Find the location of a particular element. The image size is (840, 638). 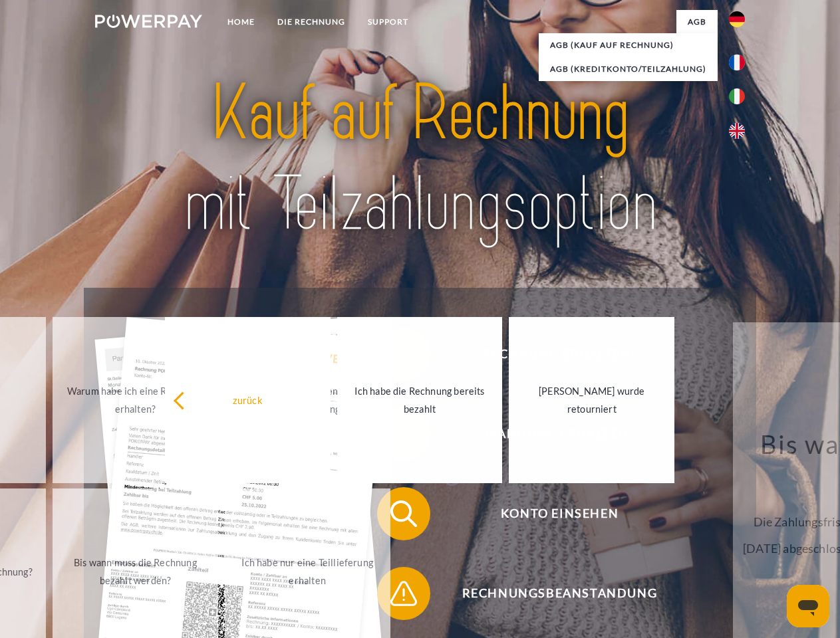

div: Ich habe die Rechnung bereits bezahlt is located at coordinates (420, 400).